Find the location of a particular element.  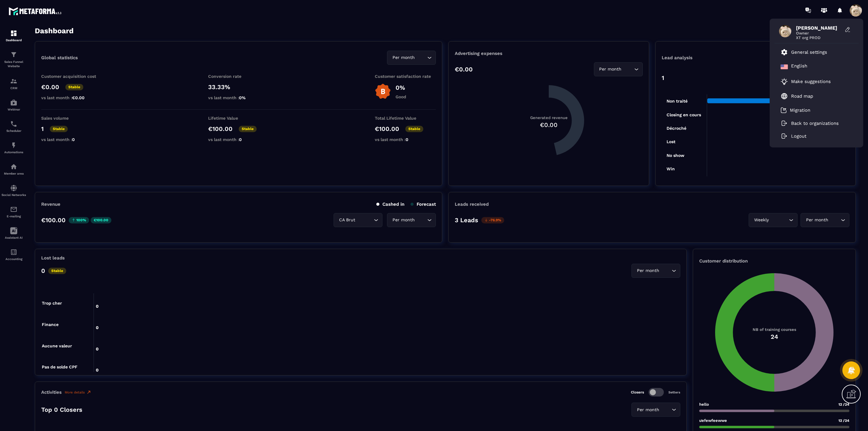

p: CRM is located at coordinates (14, 88).